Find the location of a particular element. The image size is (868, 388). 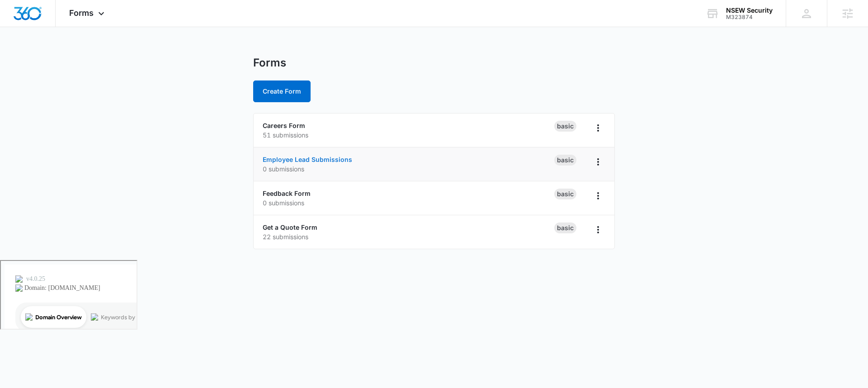

span: Forms is located at coordinates (81, 13).